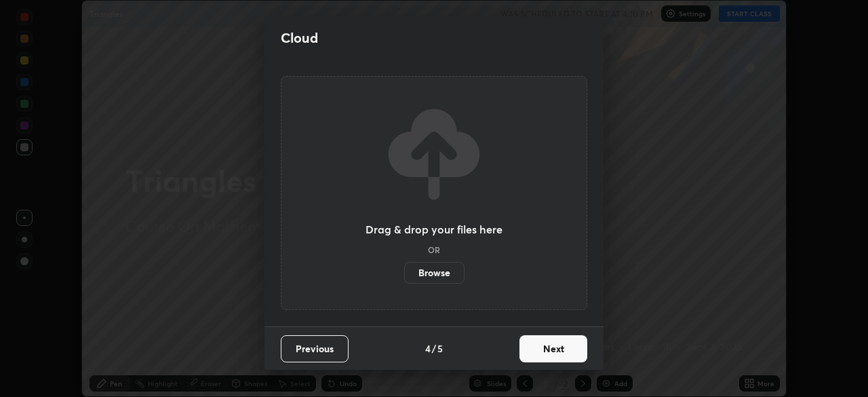 The height and width of the screenshot is (397, 868). What do you see at coordinates (315, 349) in the screenshot?
I see `button: Previous` at bounding box center [315, 349].